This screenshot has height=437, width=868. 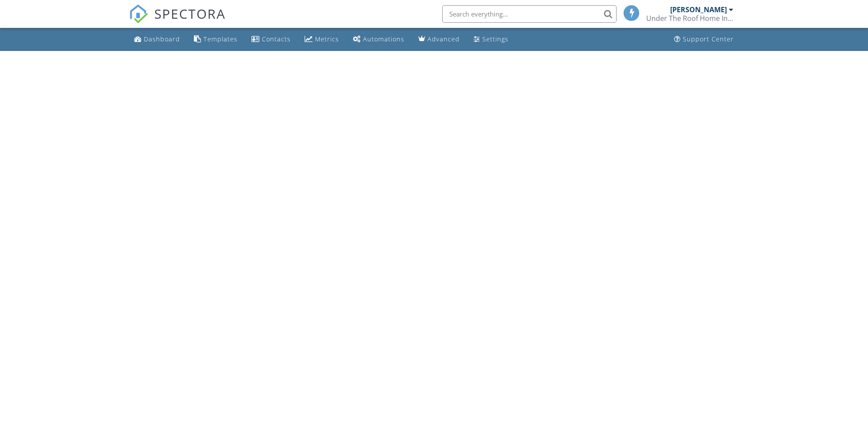 What do you see at coordinates (496, 39) in the screenshot?
I see `div: Settings` at bounding box center [496, 39].